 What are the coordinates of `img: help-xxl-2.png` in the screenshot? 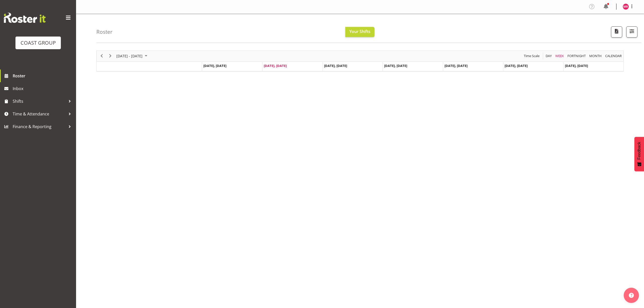 It's located at (631, 295).